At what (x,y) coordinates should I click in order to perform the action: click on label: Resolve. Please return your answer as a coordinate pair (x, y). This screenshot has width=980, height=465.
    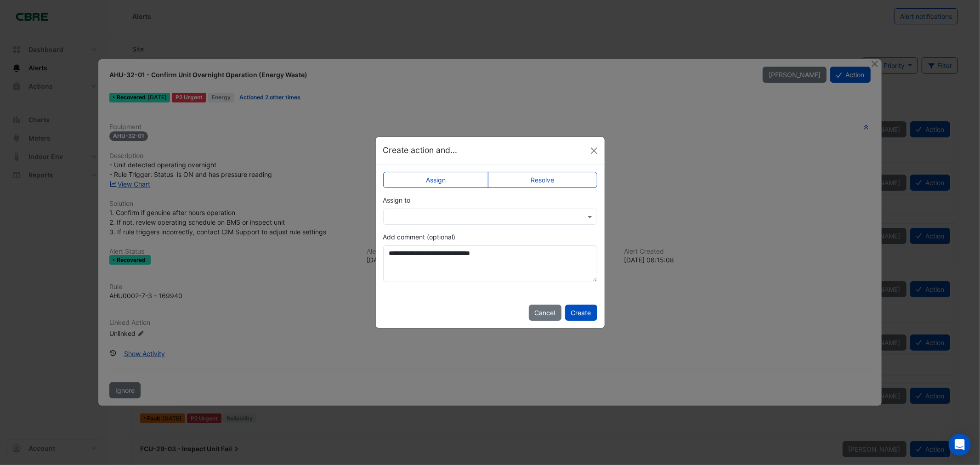
    Looking at the image, I should click on (543, 179).